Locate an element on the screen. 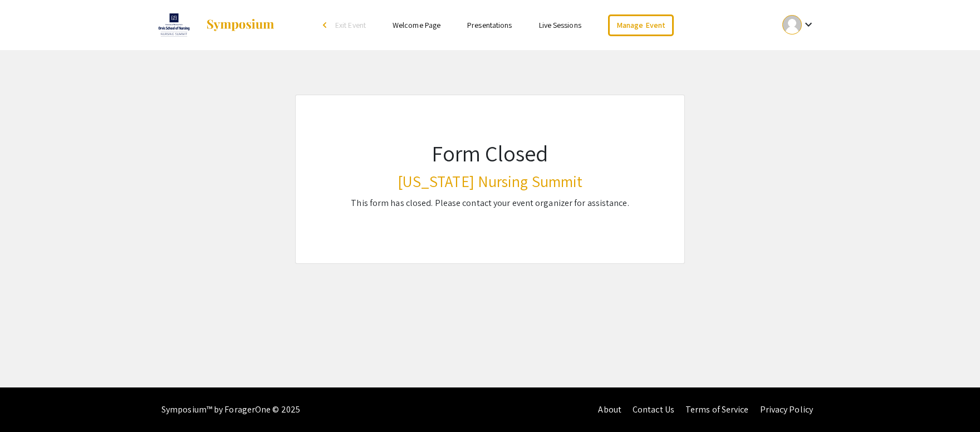 Image resolution: width=980 pixels, height=432 pixels. div: arrow_back_ios is located at coordinates (327, 25).